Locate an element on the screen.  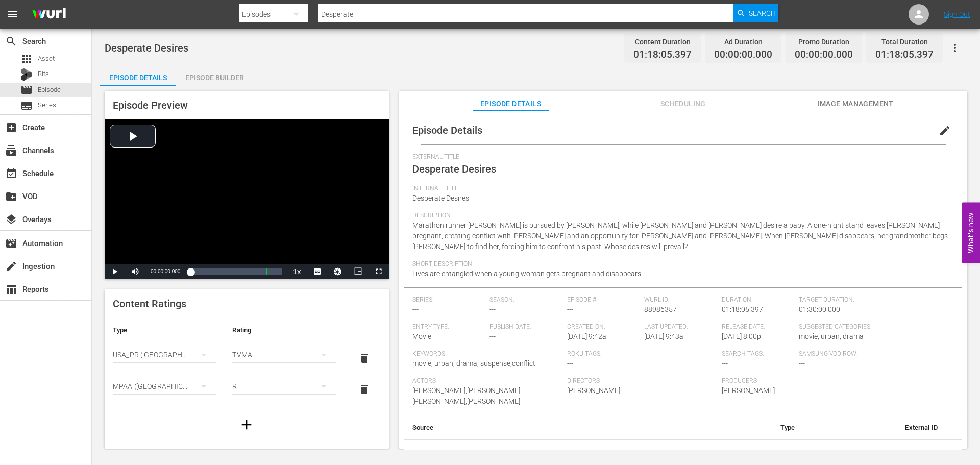
span: 01:30:00.000 is located at coordinates (820, 309).